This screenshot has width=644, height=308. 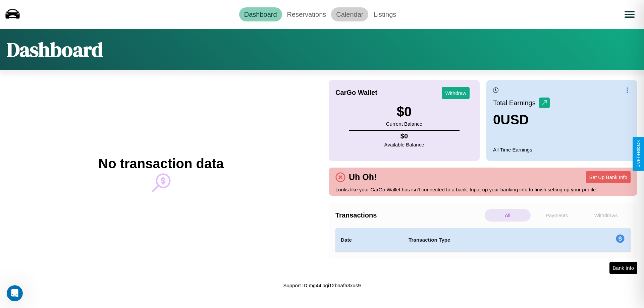 What do you see at coordinates (369, 240) in the screenshot?
I see `h4: Date` at bounding box center [369, 240].